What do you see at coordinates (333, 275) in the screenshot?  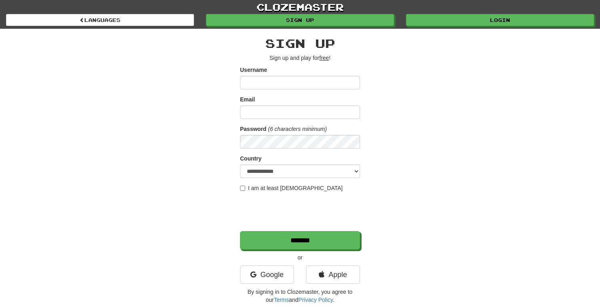 I see `a: Apple` at bounding box center [333, 275].